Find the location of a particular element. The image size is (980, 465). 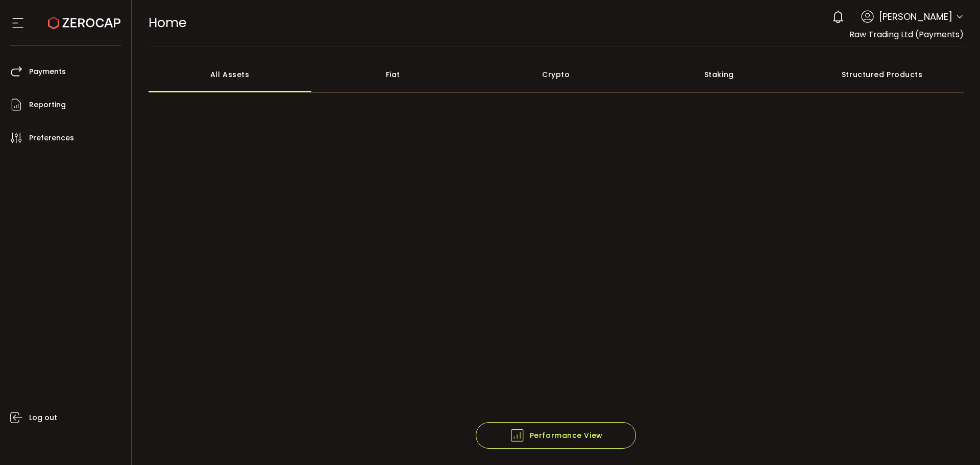

span: Performance View is located at coordinates (556, 435).